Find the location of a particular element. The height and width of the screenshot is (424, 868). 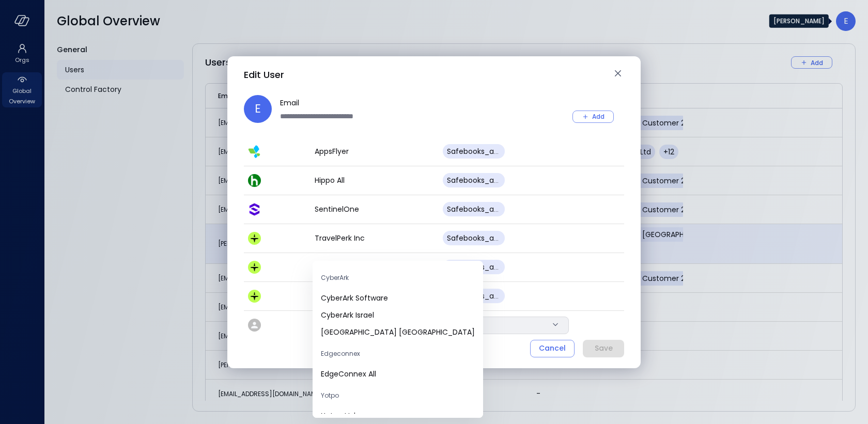

span: EdgeConnex All is located at coordinates (398, 374).